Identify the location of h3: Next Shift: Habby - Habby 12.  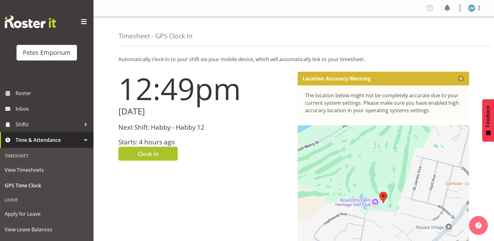
(204, 127).